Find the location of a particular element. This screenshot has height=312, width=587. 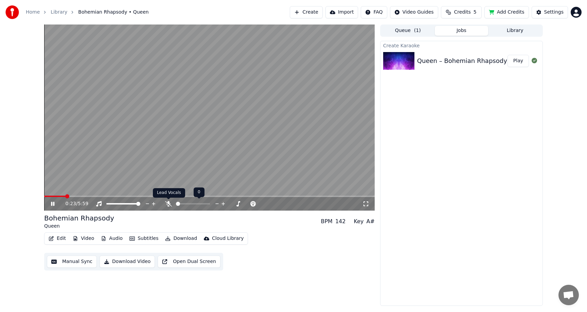

button: Subtitles is located at coordinates (144, 238).